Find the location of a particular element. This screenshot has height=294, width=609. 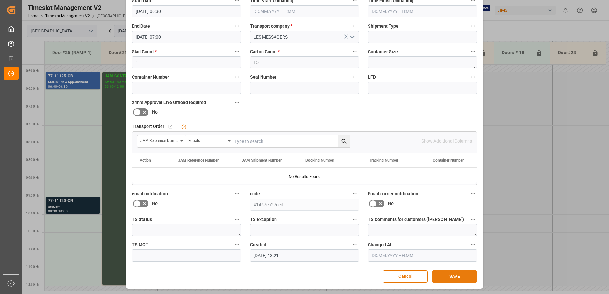

button: 24hrs Approval Live Offload required is located at coordinates (237, 103).